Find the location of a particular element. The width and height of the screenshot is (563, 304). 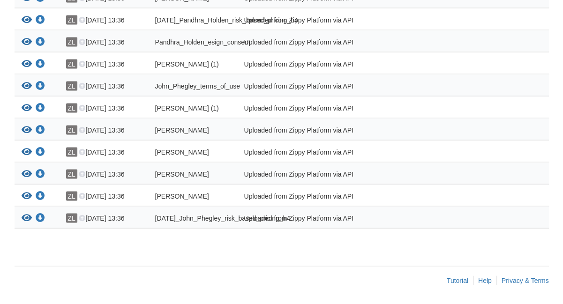

button: View Pandhra_Holden_esign_consent is located at coordinates (27, 42).